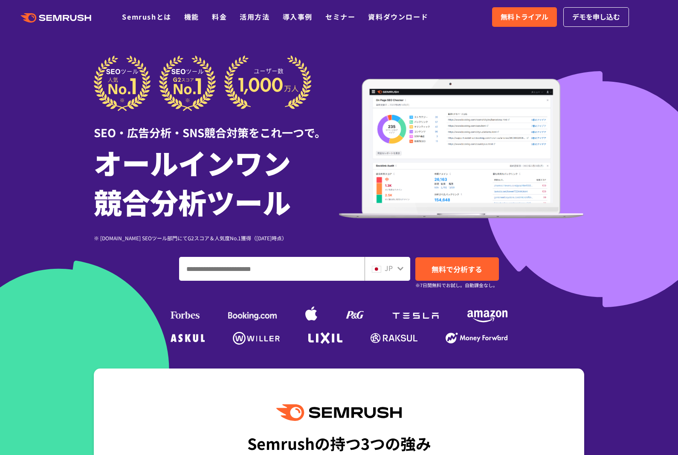 The height and width of the screenshot is (455, 678). What do you see at coordinates (456, 269) in the screenshot?
I see `span: 無料で分析する` at bounding box center [456, 269].